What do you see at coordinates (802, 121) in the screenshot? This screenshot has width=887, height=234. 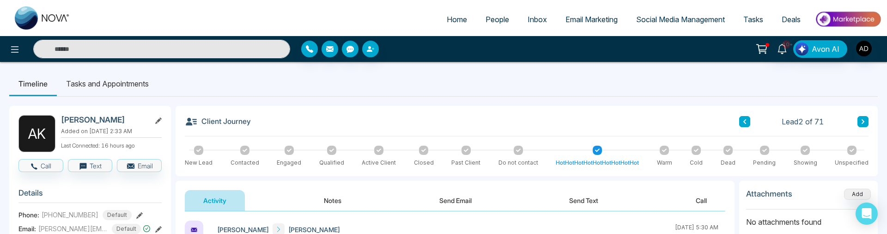 I see `span: Lead 2 of 71` at bounding box center [802, 121].